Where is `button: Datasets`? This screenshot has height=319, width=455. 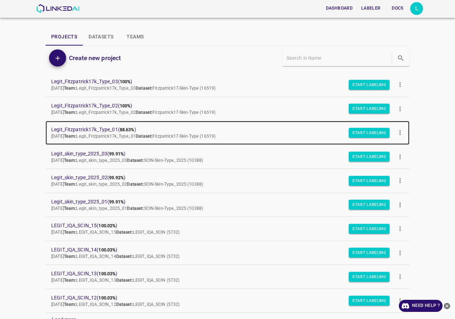 button: Datasets is located at coordinates (101, 37).